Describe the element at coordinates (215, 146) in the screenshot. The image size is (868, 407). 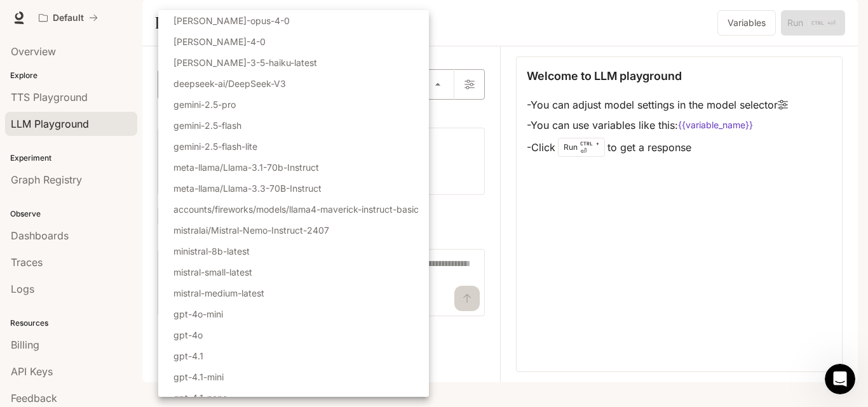
I see `p: gemini-2.5-flash-lite` at that location.